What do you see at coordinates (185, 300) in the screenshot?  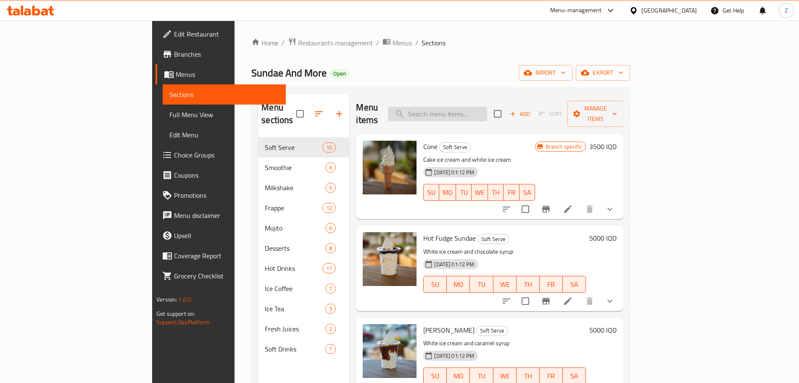 I see `span: 1.0.0` at bounding box center [185, 300].